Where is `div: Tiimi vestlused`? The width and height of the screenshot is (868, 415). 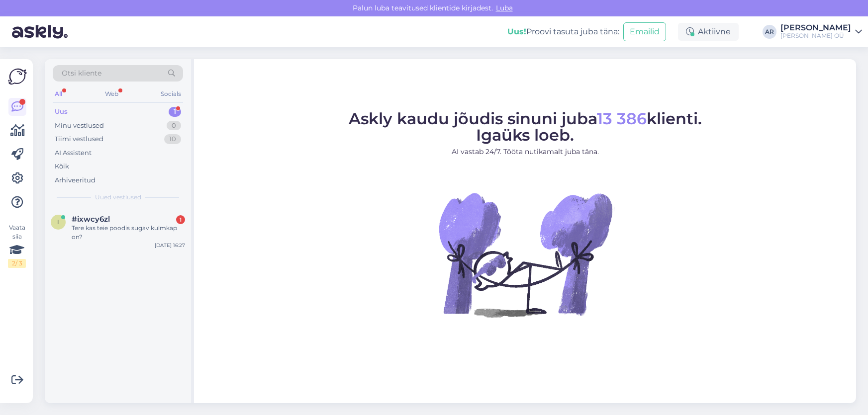
div: Tiimi vestlused is located at coordinates (79, 139).